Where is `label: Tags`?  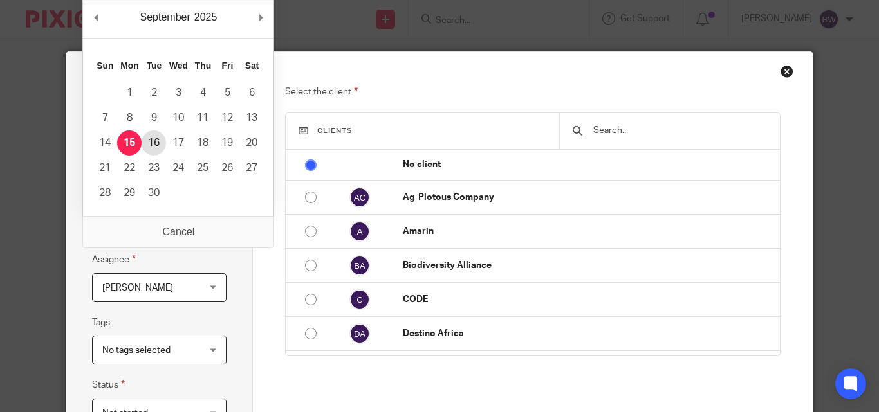 label: Tags is located at coordinates (101, 323).